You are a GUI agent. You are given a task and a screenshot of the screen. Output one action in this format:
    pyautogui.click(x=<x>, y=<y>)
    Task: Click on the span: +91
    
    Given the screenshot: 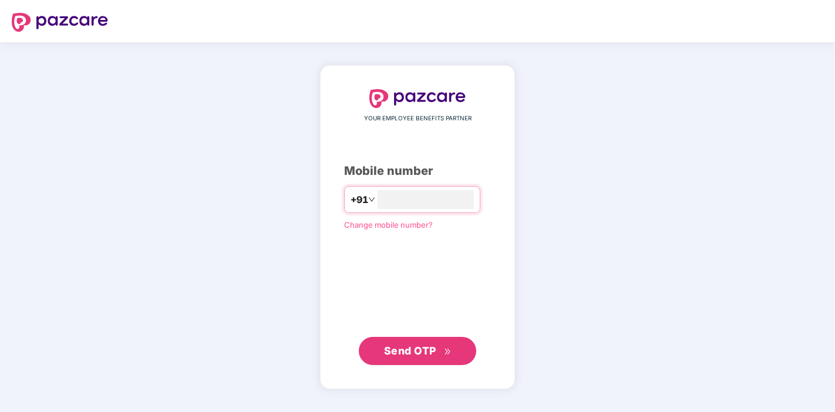 What is the action you would take?
    pyautogui.click(x=359, y=200)
    